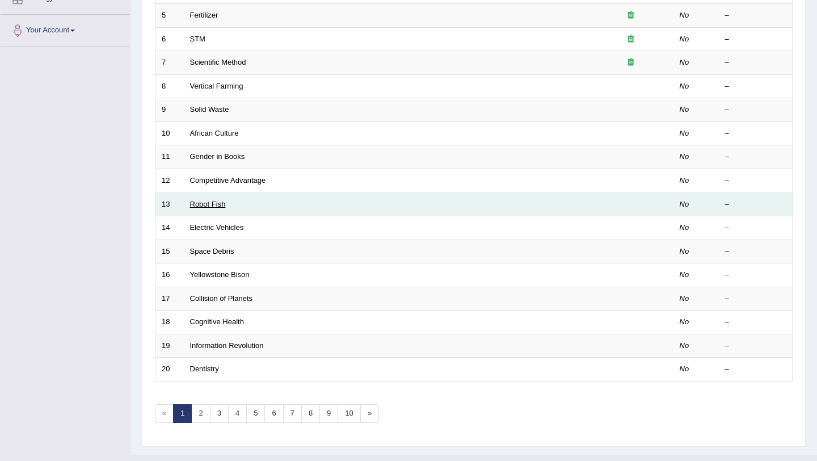 The image size is (817, 461). I want to click on a: Cognitive Health, so click(217, 321).